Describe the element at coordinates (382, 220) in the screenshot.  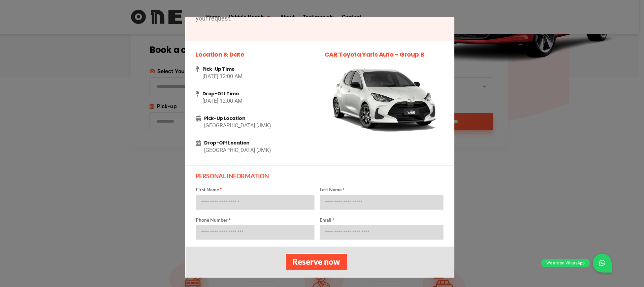
I see `label: Email` at that location.